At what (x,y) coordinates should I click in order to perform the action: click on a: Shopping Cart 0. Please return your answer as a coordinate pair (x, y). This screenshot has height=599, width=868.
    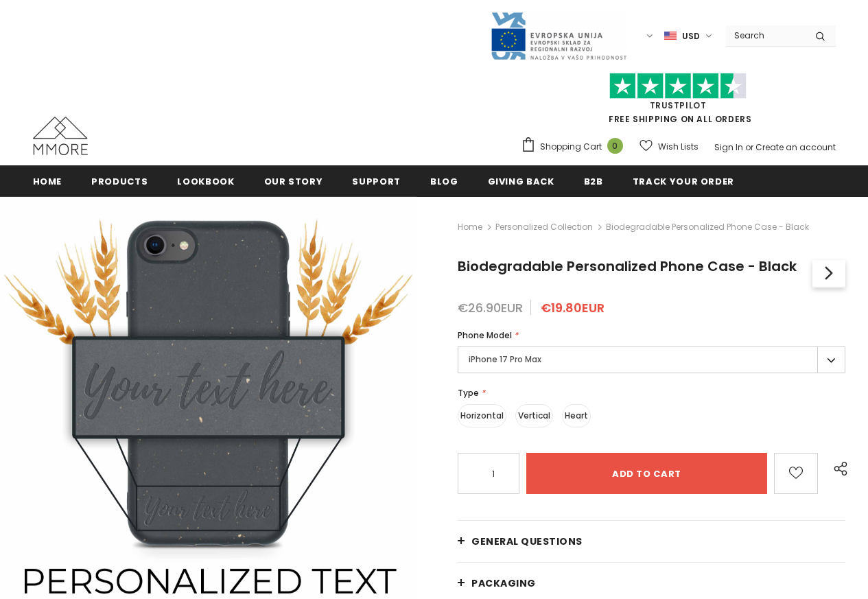
    Looking at the image, I should click on (575, 147).